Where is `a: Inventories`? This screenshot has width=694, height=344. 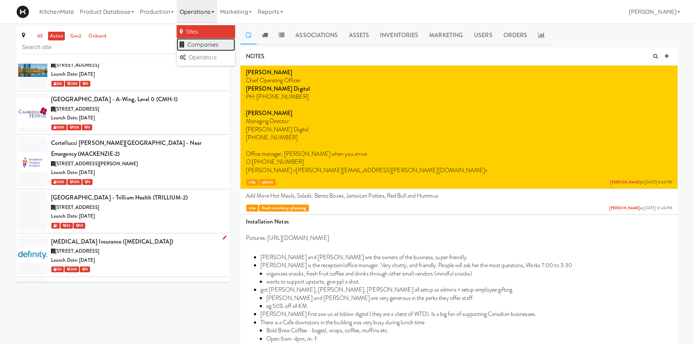
a: Inventories is located at coordinates (399, 35).